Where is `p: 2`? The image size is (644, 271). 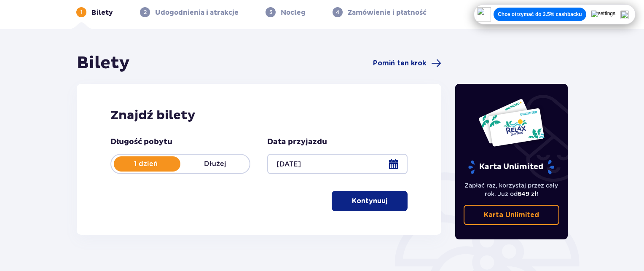 p: 2 is located at coordinates (145, 12).